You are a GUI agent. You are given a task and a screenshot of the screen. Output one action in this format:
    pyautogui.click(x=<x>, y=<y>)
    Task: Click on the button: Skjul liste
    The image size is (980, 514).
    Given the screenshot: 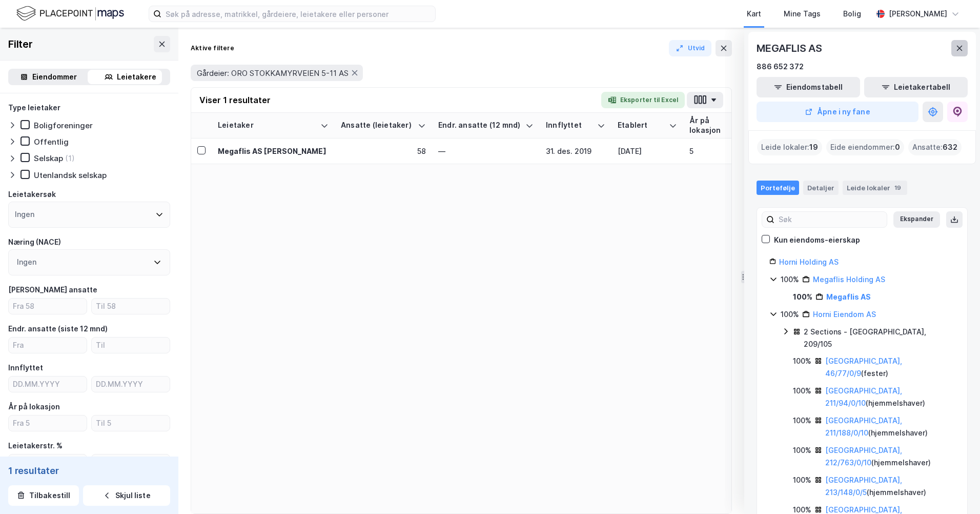 What is the action you would take?
    pyautogui.click(x=127, y=496)
    